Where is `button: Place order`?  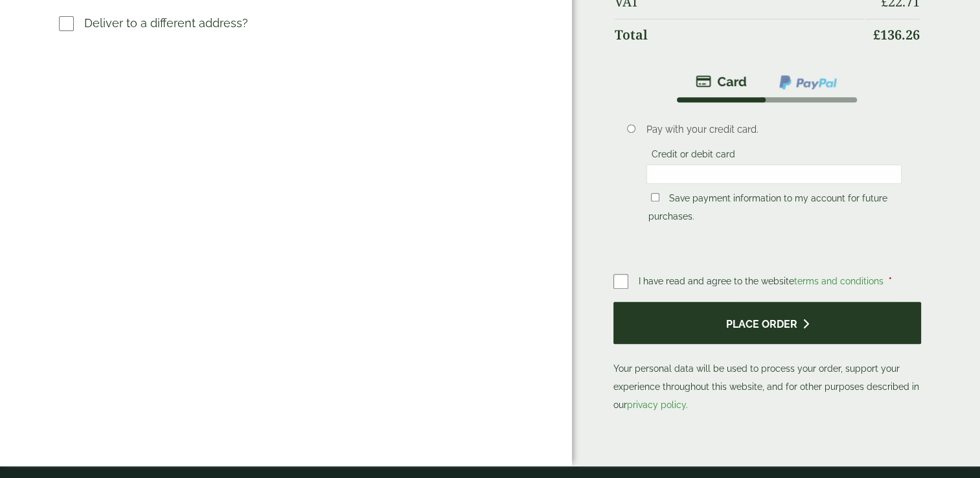
button: Place order is located at coordinates (768, 322).